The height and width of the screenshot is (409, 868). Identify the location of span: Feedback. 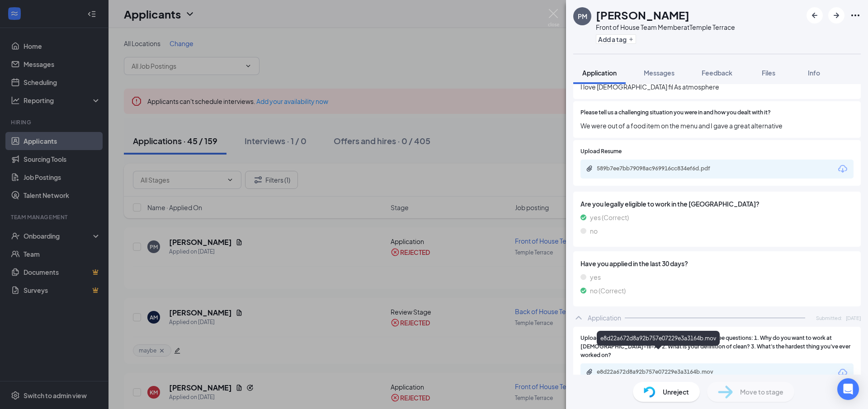
(717, 73).